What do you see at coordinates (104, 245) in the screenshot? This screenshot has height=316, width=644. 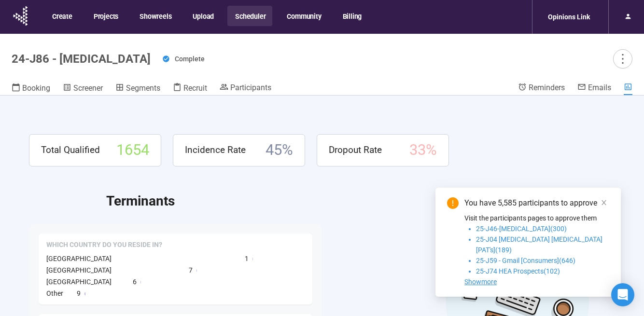 I see `span: Which country do you reside in?` at bounding box center [104, 245].